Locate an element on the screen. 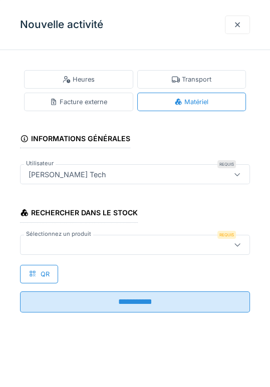 This screenshot has height=387, width=270. label: Utilisateur is located at coordinates (40, 163).